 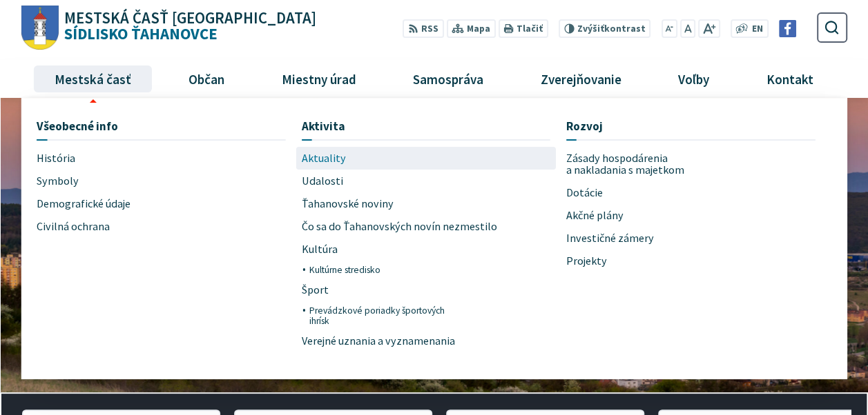 I want to click on span: Samospráva, so click(x=447, y=79).